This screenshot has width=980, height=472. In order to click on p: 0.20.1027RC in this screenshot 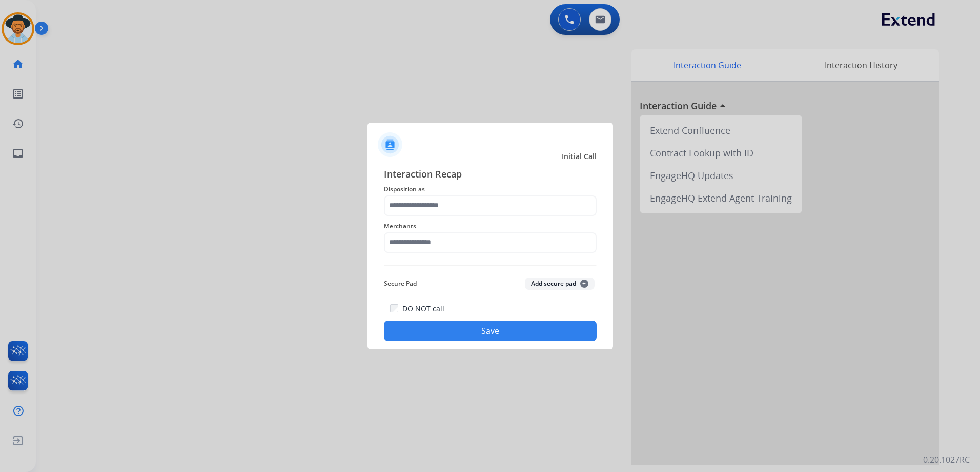, I will do `click(946, 460)`.